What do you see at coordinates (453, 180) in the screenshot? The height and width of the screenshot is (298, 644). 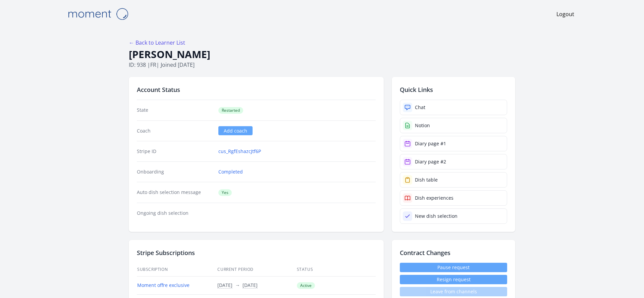 I see `a: Dish table` at bounding box center [453, 180].